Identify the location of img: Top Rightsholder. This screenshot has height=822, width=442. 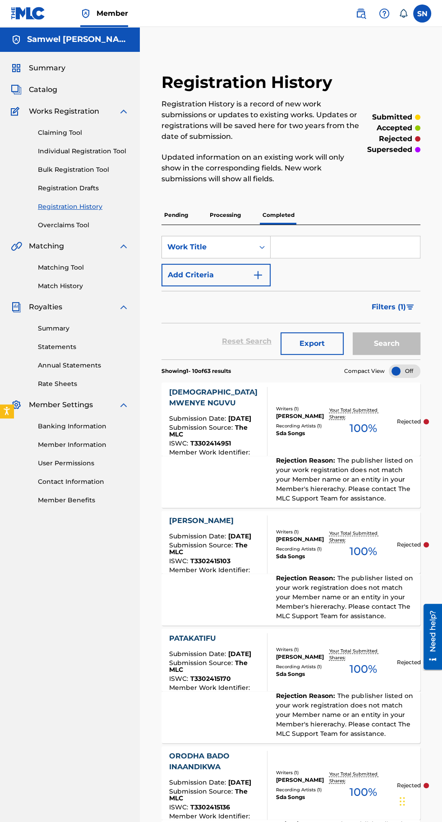
(86, 14).